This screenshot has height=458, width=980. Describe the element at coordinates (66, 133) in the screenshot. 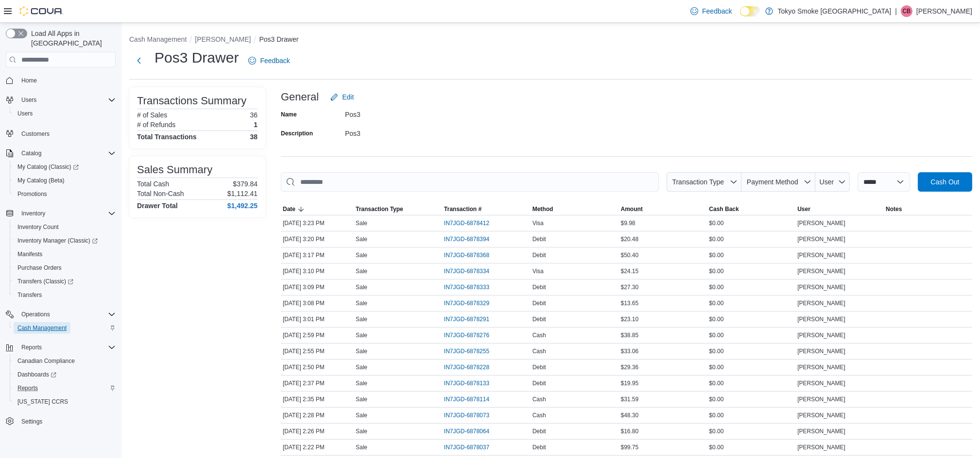

I see `span: Customers` at that location.